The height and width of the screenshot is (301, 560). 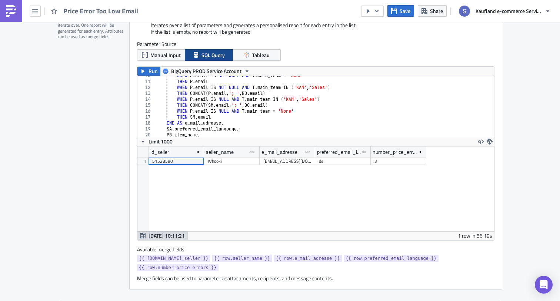 What do you see at coordinates (74, 68) in the screenshot?
I see `span: V môžete vidieť aktuálnu cenu produktu.` at bounding box center [74, 68].